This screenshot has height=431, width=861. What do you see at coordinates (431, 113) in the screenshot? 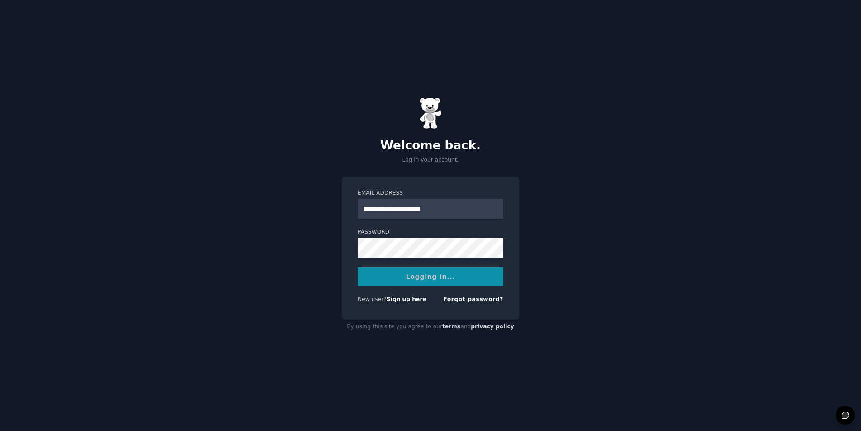
I see `img: Gummy Bear` at bounding box center [431, 113].